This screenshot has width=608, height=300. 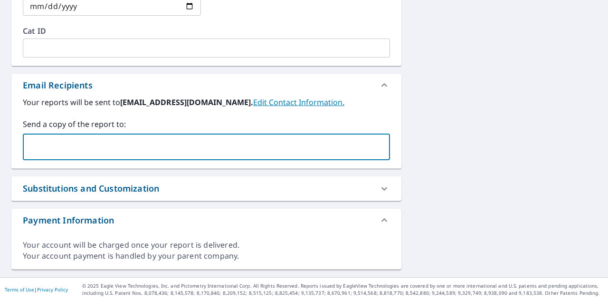 I want to click on p: © 2025 Eagle View Technologies, Inc. and Pictometry International Corp. All Rights Reserved. Repo..., so click(x=342, y=289).